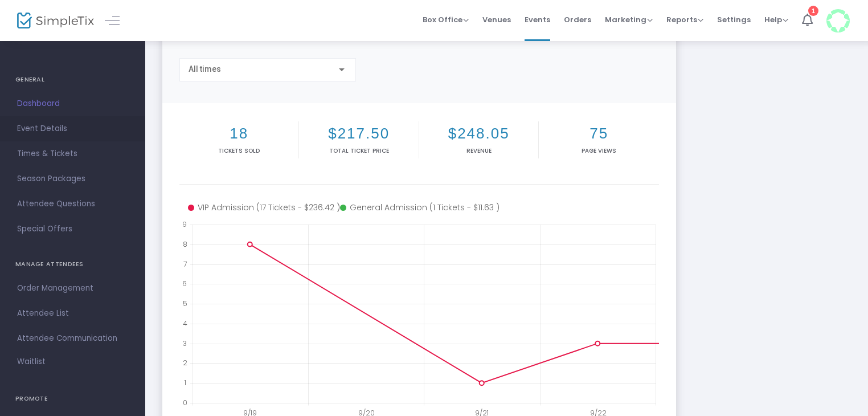  I want to click on span: All times, so click(205, 69).